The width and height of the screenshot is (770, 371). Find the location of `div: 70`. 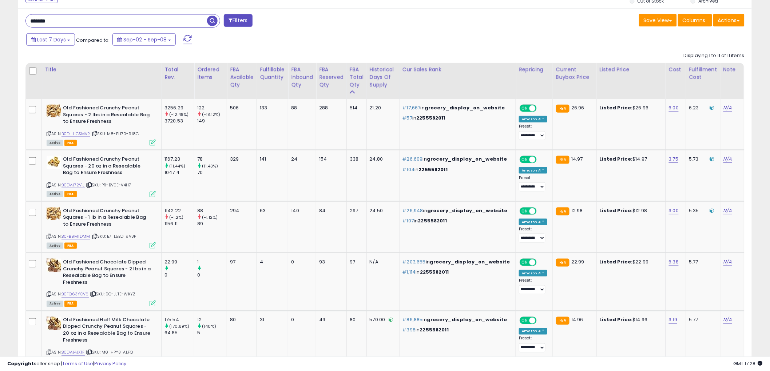

div: 70 is located at coordinates (212, 173).